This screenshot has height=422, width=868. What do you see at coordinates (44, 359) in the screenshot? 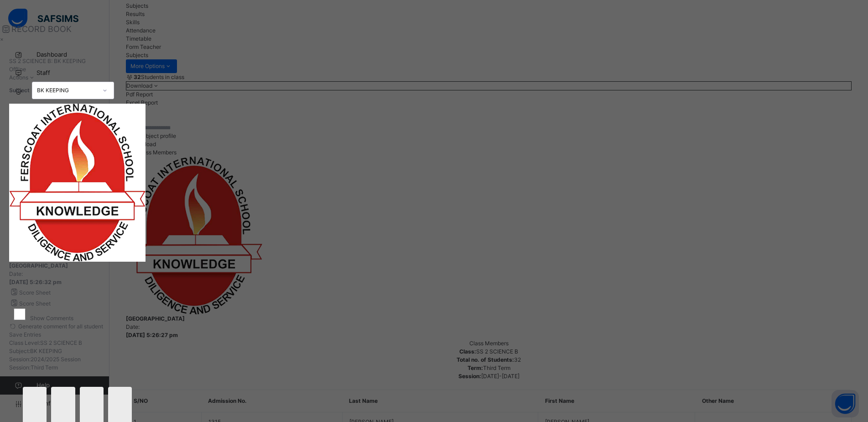
I see `span: Session: 2024/2025 Session` at bounding box center [44, 359].